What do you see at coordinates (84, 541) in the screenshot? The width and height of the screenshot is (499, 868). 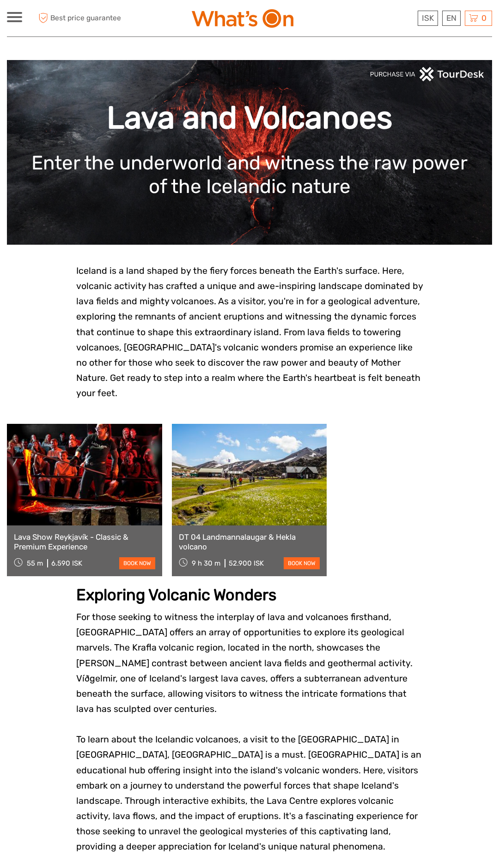 I see `a: Lava Show Reykjavík - Classic & Premium Experience` at bounding box center [84, 541].